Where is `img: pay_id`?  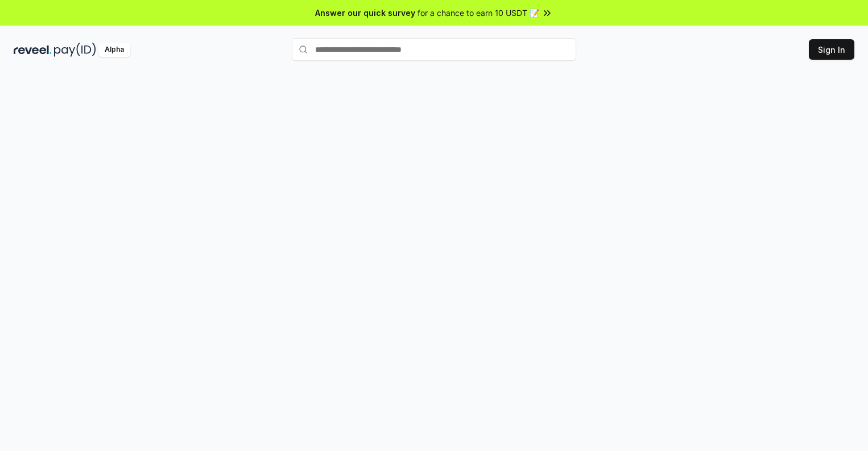 img: pay_id is located at coordinates (76, 49).